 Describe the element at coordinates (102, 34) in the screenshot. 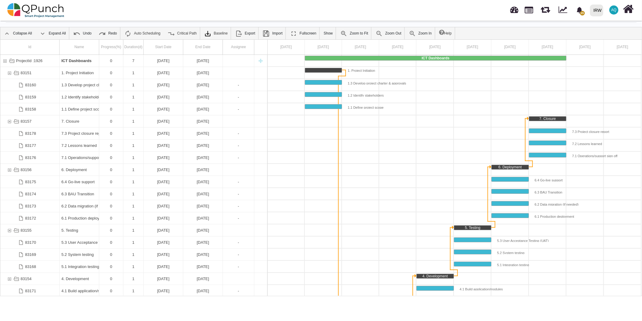

I see `img: ic_redo_24.f94b082.png` at that location.